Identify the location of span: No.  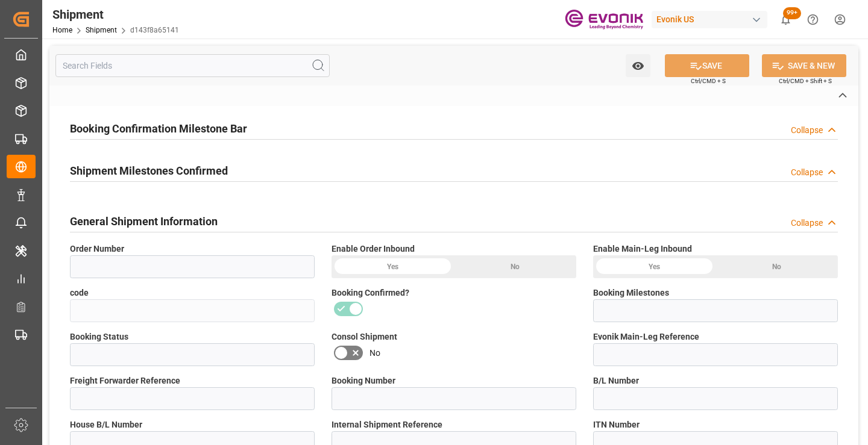
(375, 353).